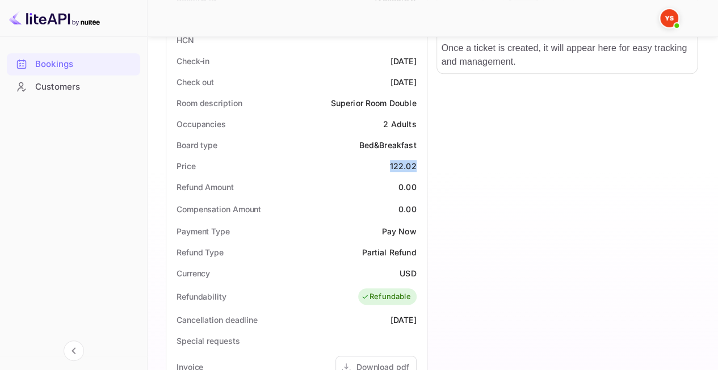 The width and height of the screenshot is (718, 370). Describe the element at coordinates (400, 124) in the screenshot. I see `div: 2 Adults` at that location.